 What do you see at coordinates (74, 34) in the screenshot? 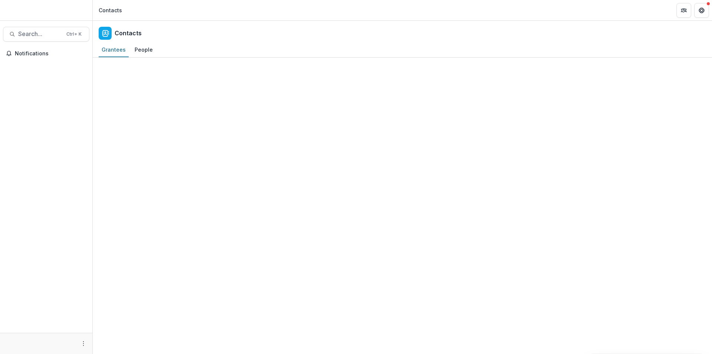
I see `div: Ctrl + K` at bounding box center [74, 34].